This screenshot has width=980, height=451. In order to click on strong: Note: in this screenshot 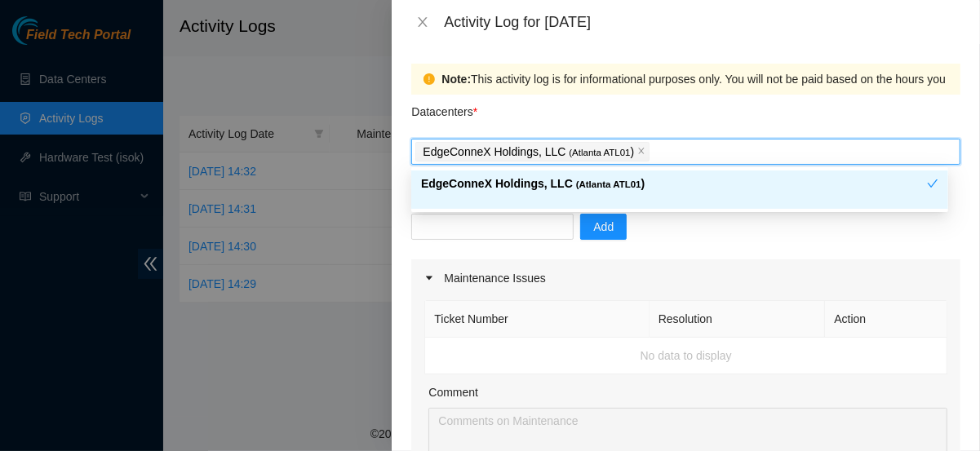, I will do `click(456, 79)`.